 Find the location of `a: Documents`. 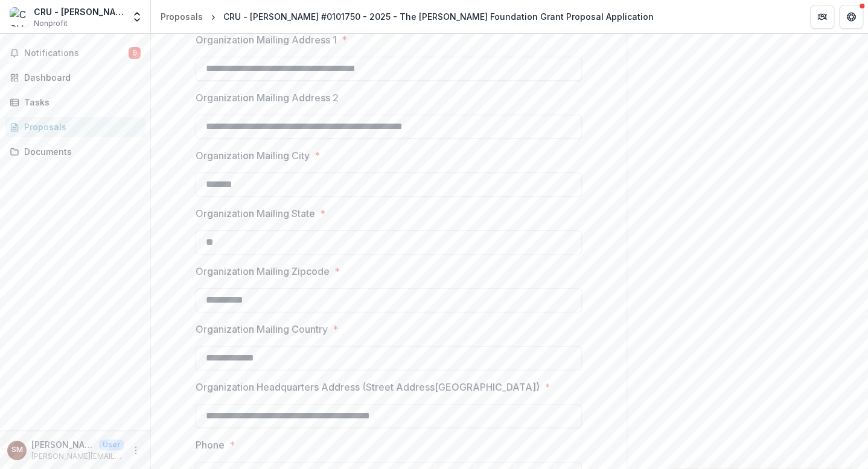

a: Documents is located at coordinates (75, 151).